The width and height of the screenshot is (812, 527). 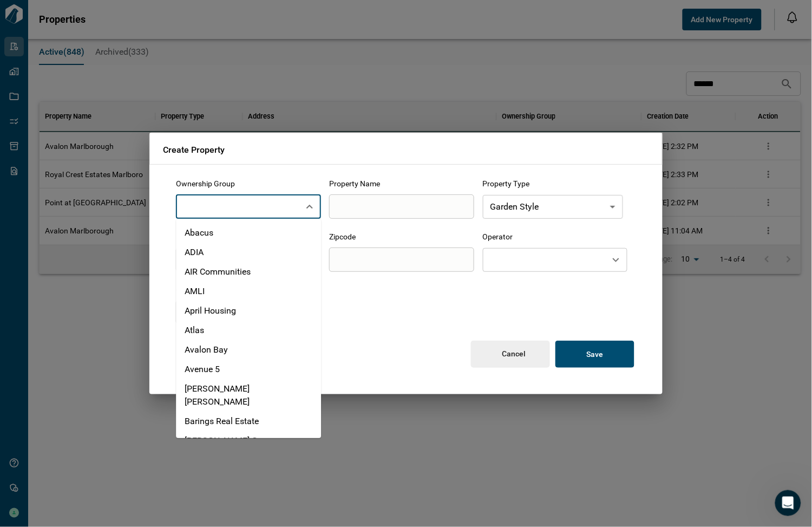 I want to click on li: ADIA, so click(x=249, y=252).